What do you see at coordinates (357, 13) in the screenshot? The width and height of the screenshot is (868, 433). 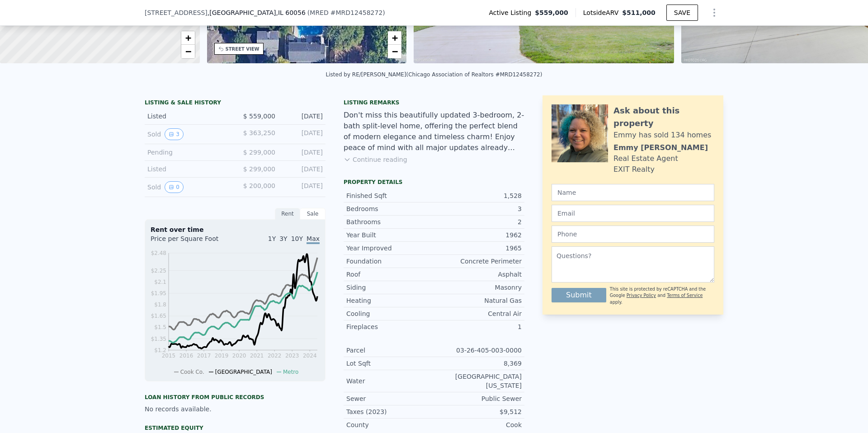 I see `span: # MRD12458272` at bounding box center [357, 13].